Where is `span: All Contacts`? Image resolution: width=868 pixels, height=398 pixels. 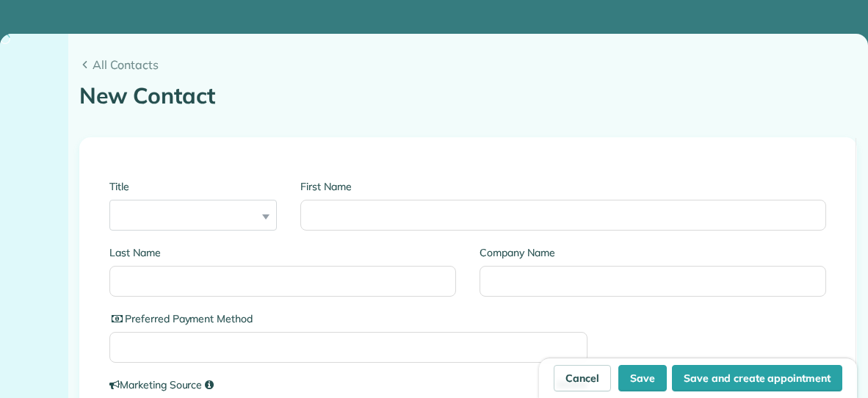 span: All Contacts is located at coordinates (474, 65).